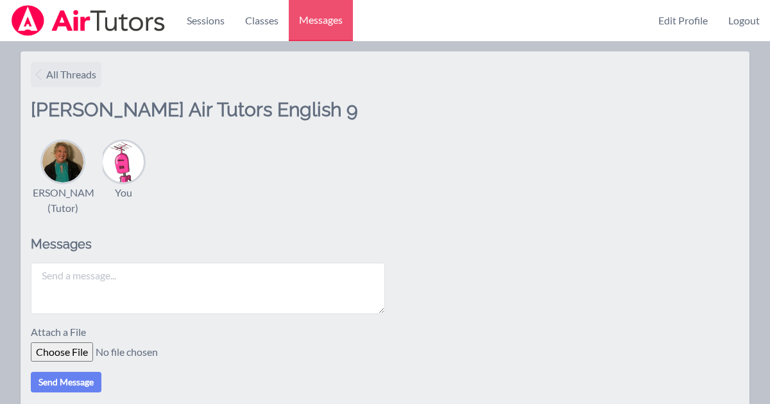  Describe the element at coordinates (63, 162) in the screenshot. I see `img: Amy Ayers` at that location.